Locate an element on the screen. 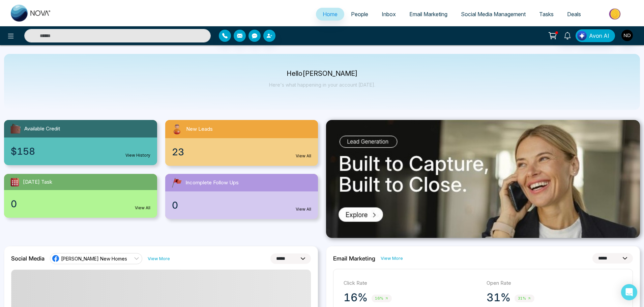  a: Email Marketing is located at coordinates (428, 14).